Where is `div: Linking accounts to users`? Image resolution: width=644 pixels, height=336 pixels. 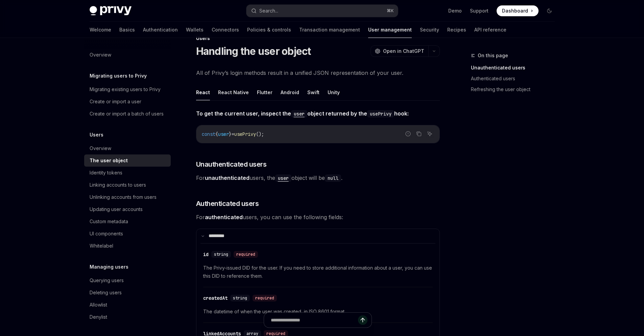 div: Linking accounts to users is located at coordinates (118, 185).